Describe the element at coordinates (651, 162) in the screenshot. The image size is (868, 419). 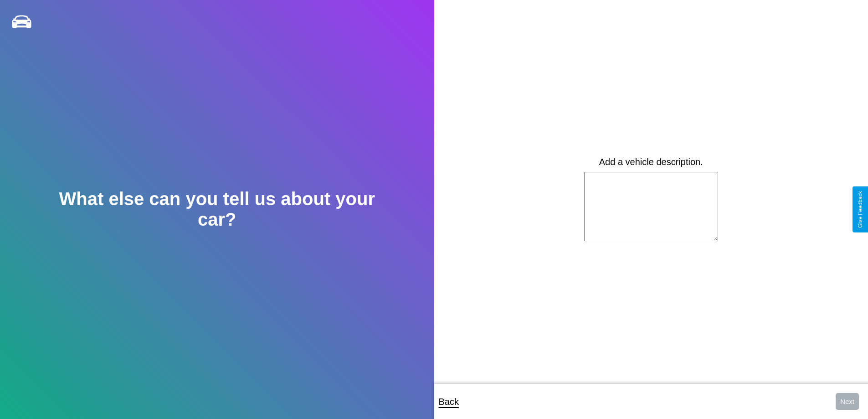
I see `label: Add a vehicle description.` at that location.